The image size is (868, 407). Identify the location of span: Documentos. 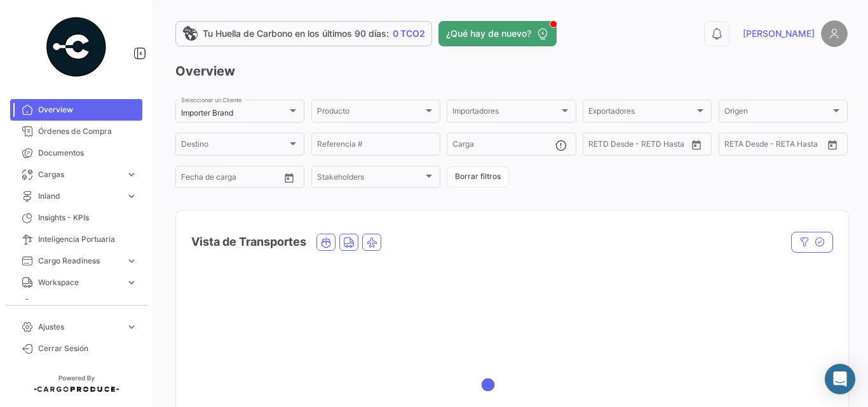
(88, 153).